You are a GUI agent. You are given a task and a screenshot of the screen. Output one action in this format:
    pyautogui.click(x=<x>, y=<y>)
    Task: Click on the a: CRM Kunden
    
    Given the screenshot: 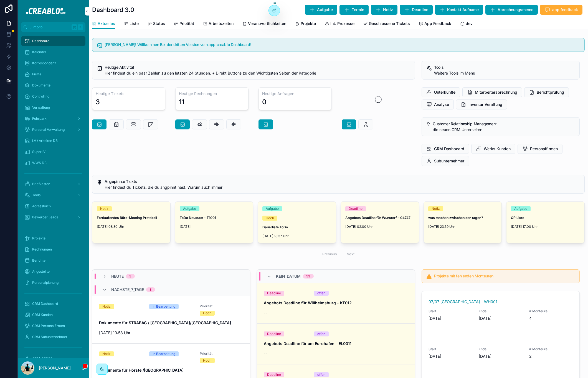 What is the action you would take?
    pyautogui.click(x=53, y=315)
    